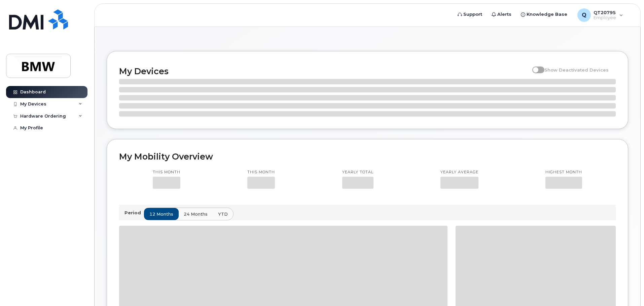 This screenshot has height=306, width=644. Describe the element at coordinates (367, 157) in the screenshot. I see `h2: My Mobility Overview` at that location.